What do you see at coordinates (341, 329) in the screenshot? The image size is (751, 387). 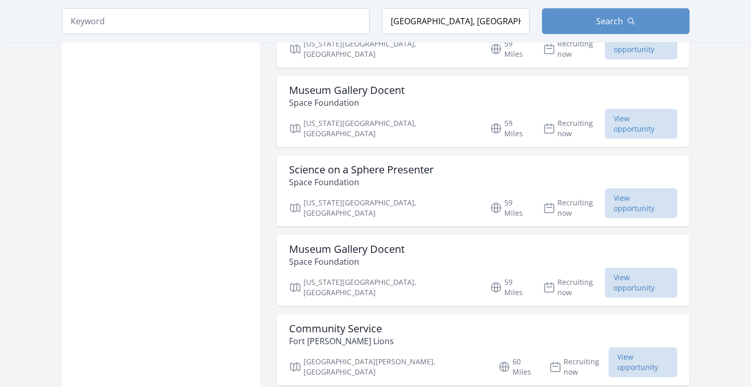 I see `h3: Community Service` at bounding box center [341, 329].